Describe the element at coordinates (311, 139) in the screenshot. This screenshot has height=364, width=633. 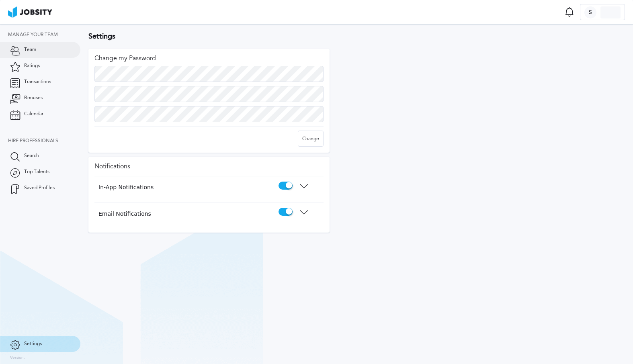
I see `div: Change` at that location.